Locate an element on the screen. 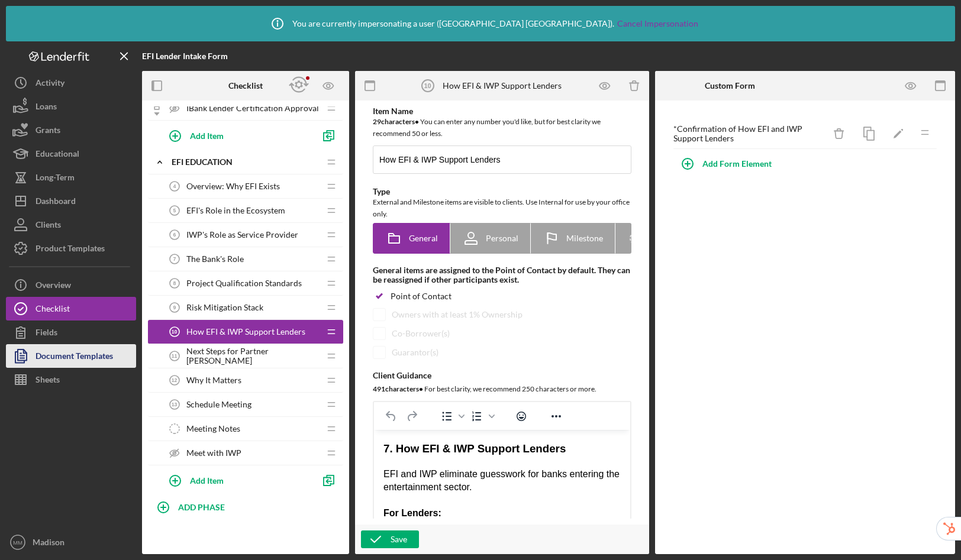 This screenshot has height=560, width=961. a: Long-Term is located at coordinates (71, 178).